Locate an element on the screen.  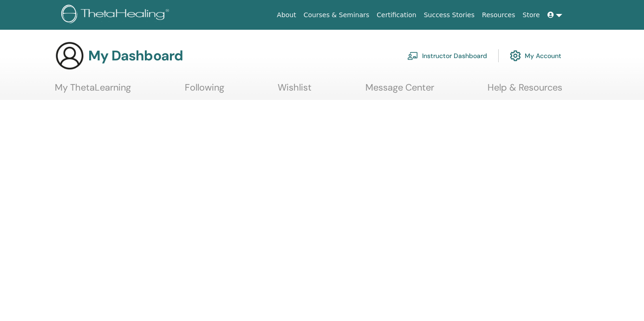
h3: My Dashboard is located at coordinates (136, 56).